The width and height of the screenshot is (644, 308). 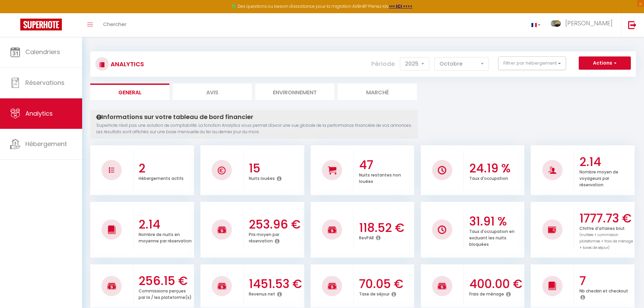 I want to click on p: Nb checkin et checkout, so click(x=604, y=290).